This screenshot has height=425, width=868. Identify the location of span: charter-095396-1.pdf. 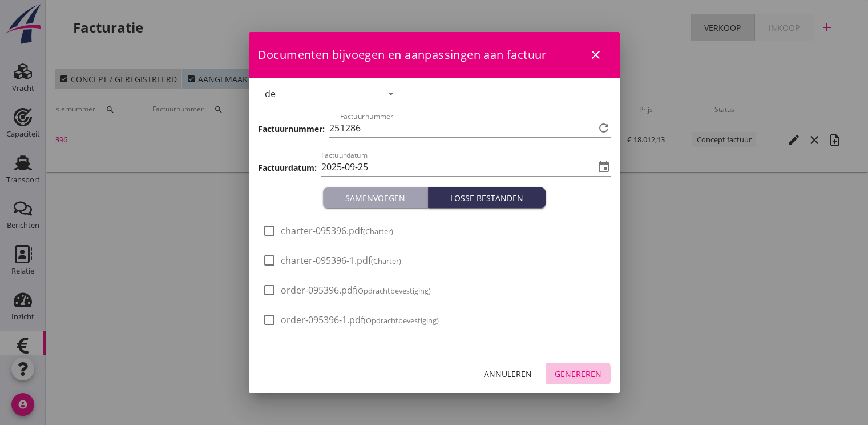
(341, 260).